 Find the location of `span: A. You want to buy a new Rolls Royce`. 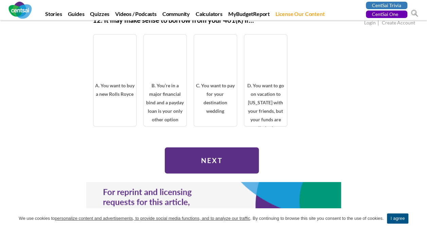

span: A. You want to buy a new Rolls Royce is located at coordinates (115, 104).